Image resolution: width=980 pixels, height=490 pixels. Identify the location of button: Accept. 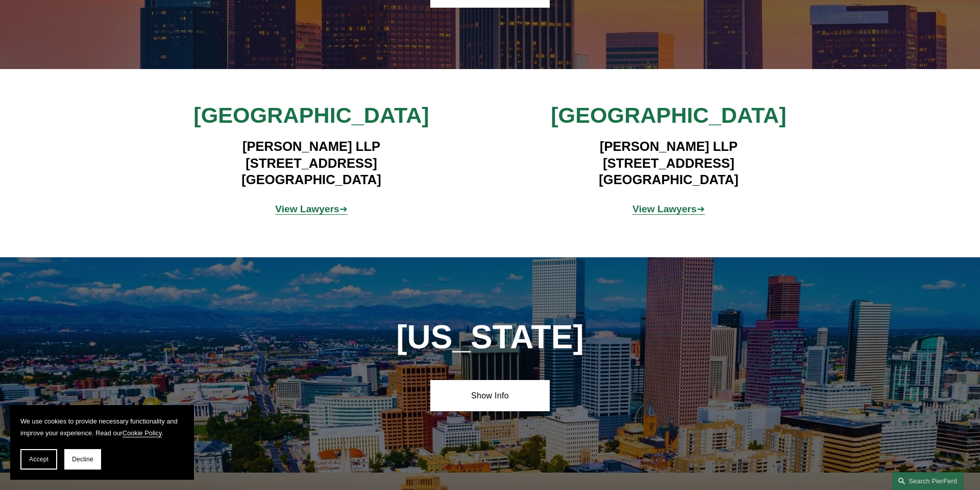
(39, 459).